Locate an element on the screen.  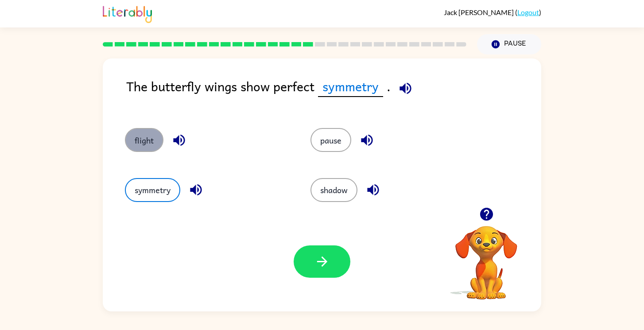
img: Literably is located at coordinates (127, 14).